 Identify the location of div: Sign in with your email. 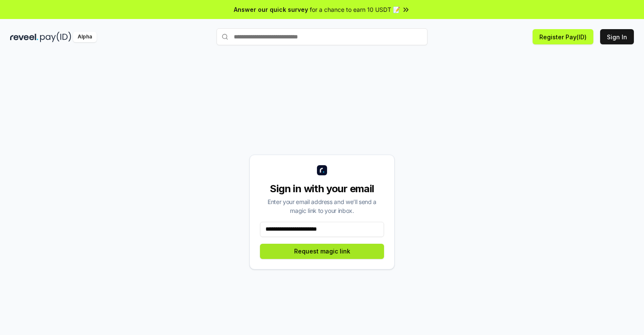
(322, 189).